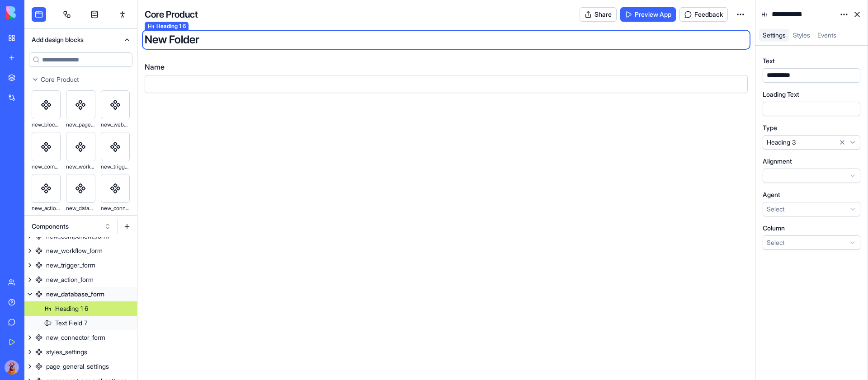 This screenshot has width=868, height=380. Describe the element at coordinates (598, 14) in the screenshot. I see `button: Share` at that location.